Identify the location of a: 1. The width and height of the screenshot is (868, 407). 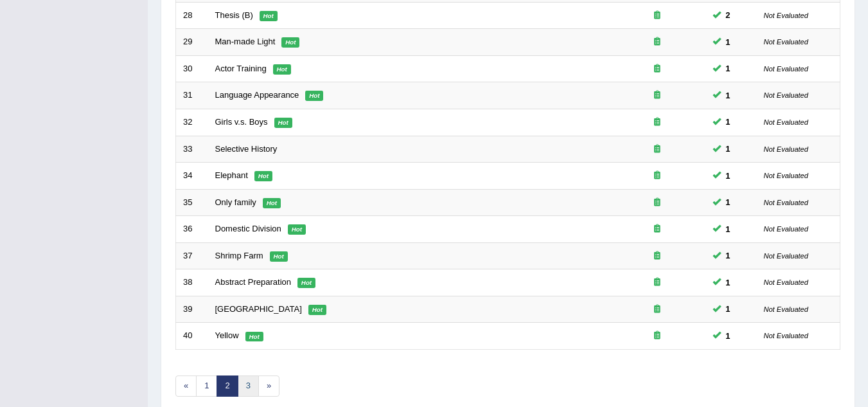
(206, 386).